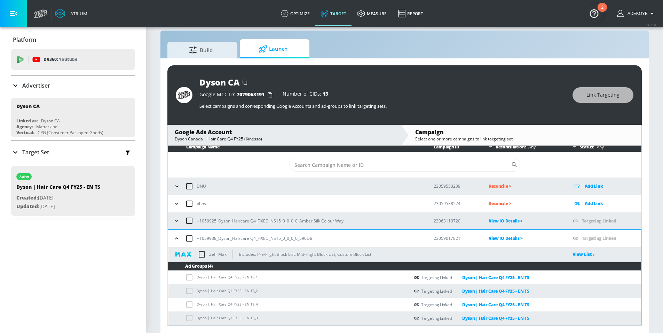  What do you see at coordinates (288, 305) in the screenshot?
I see `td: Dyson | Hair Care Q4 FY25 - EN TS_4` at bounding box center [288, 305].